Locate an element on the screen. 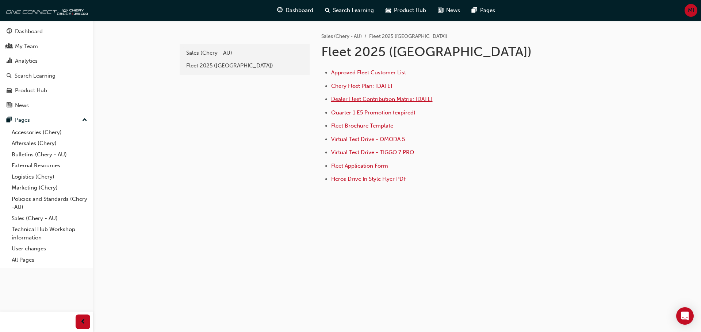 The image size is (701, 332). button: MI is located at coordinates (690, 10).